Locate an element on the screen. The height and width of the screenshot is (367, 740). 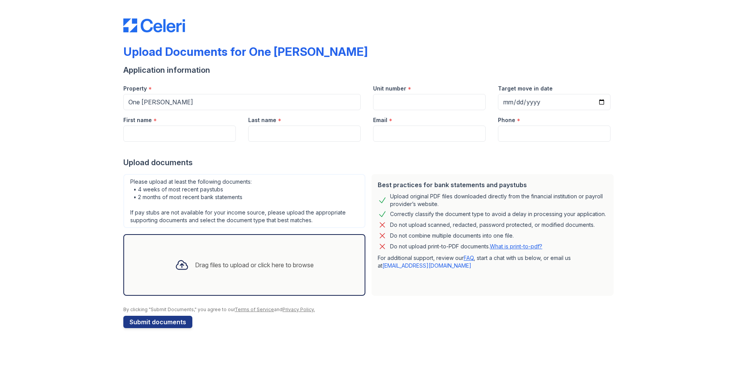
p: For additional support, review our , start a chat with us below, or email us at is located at coordinates (493, 262).